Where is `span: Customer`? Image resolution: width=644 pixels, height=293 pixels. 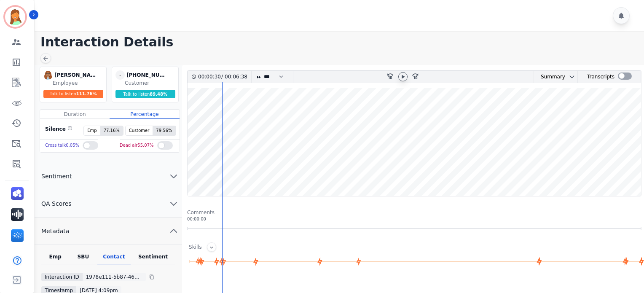
span: Customer is located at coordinates (139, 131).